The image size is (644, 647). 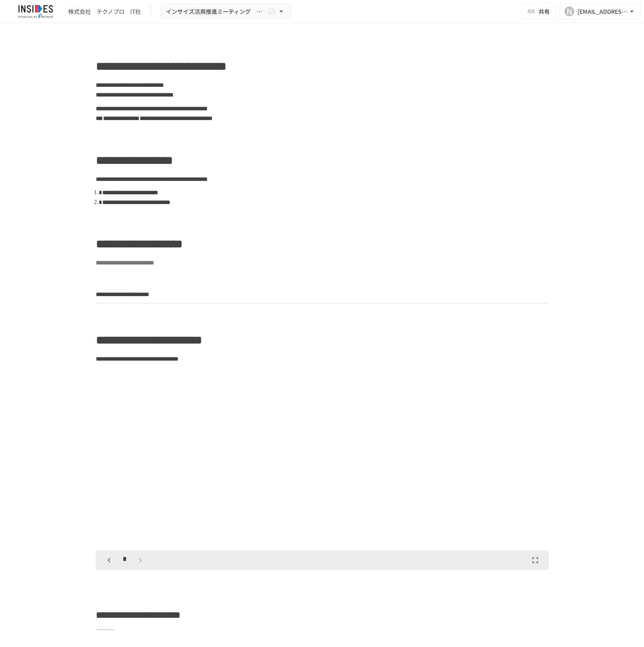 What do you see at coordinates (569, 11) in the screenshot?
I see `div: N` at bounding box center [569, 11].